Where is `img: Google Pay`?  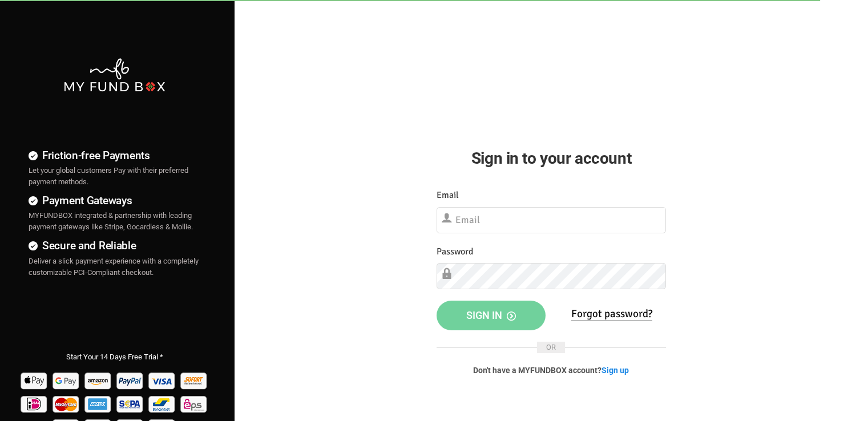 img: Google Pay is located at coordinates (66, 380).